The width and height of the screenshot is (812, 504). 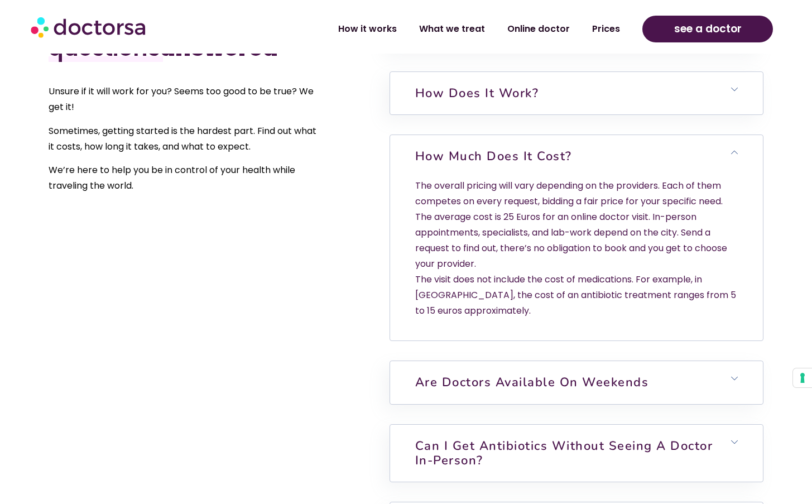 I want to click on a: Online doctor, so click(x=539, y=29).